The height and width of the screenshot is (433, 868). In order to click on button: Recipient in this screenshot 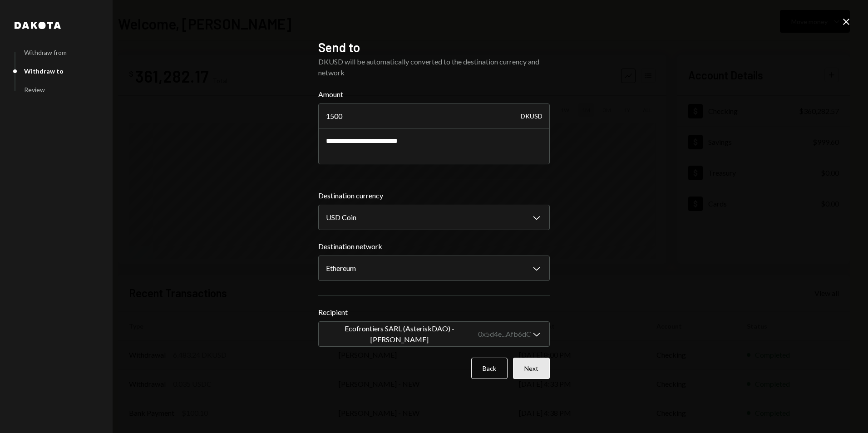, I will do `click(434, 334)`.